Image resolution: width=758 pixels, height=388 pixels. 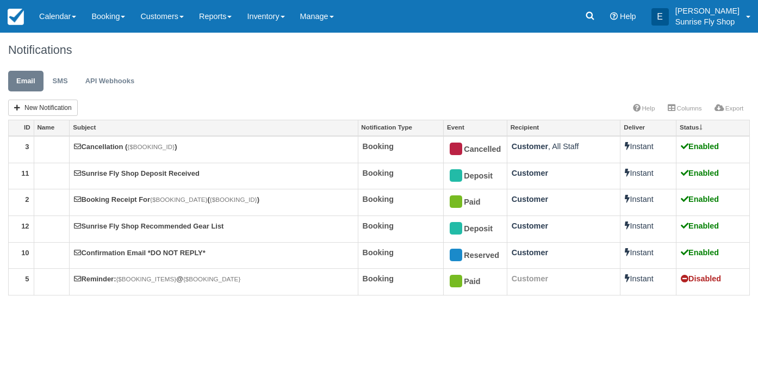 What do you see at coordinates (139, 252) in the screenshot?
I see `a: Confirmation Email *DO NOT REPLY*` at bounding box center [139, 252].